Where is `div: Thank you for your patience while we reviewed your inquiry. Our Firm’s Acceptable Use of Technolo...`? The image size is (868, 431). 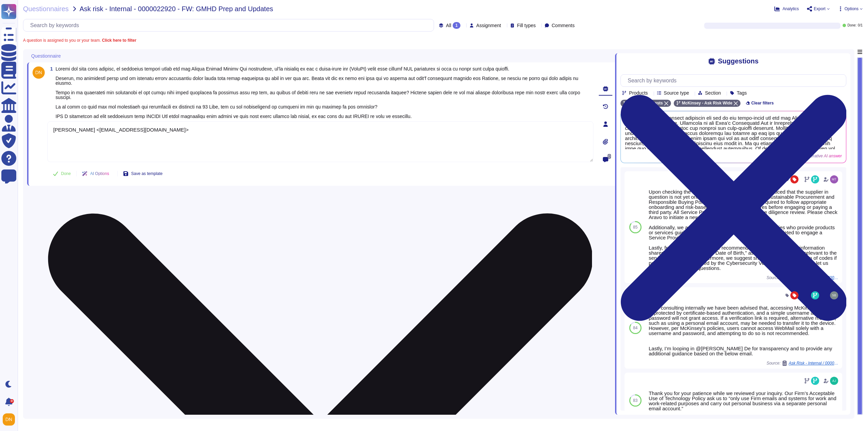
div: Thank you for your patience while we reviewed your inquiry. Our Firm’s Acceptable Use of Technolo... is located at coordinates (744, 403).